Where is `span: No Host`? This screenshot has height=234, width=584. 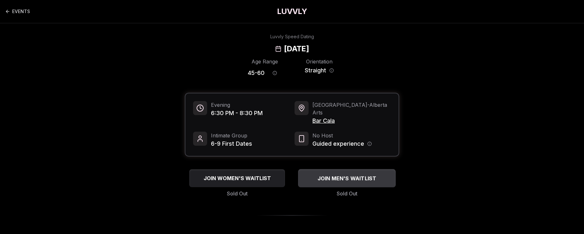
span: No Host is located at coordinates (342, 136).